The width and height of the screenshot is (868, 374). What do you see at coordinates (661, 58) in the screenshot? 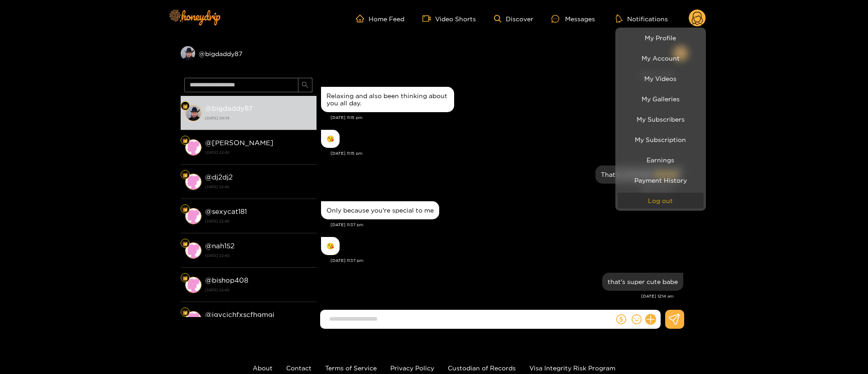
I see `a: My Account` at bounding box center [661, 58].